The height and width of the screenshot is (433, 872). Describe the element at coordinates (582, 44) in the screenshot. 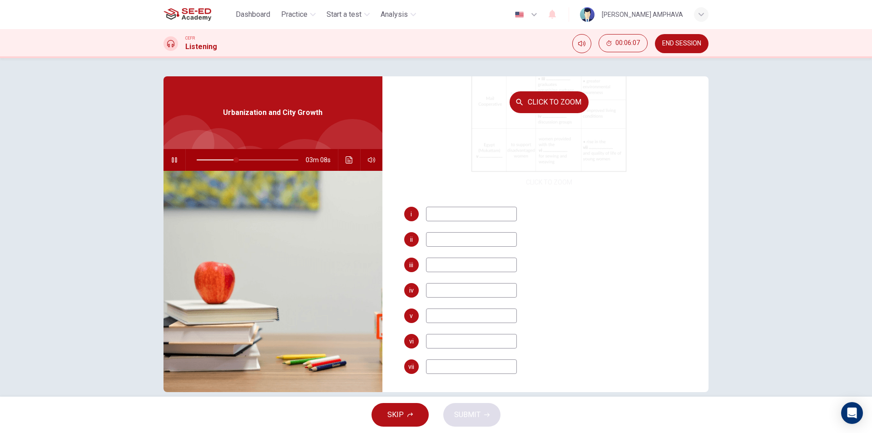

I see `div: Mute` at that location.